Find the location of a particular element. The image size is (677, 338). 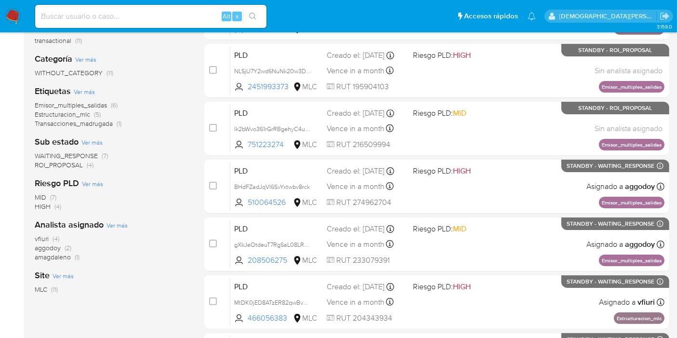

span: s is located at coordinates (237, 16).